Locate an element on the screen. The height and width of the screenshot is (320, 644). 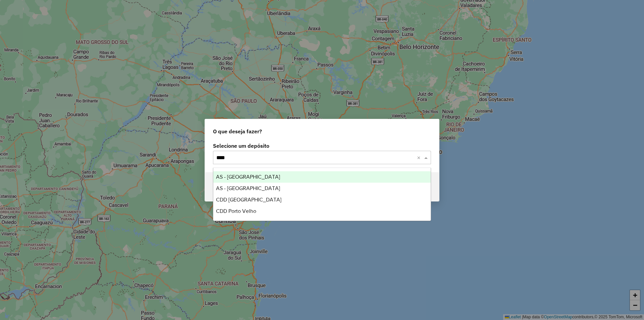
span: CDD Porto Velho is located at coordinates (236, 211).